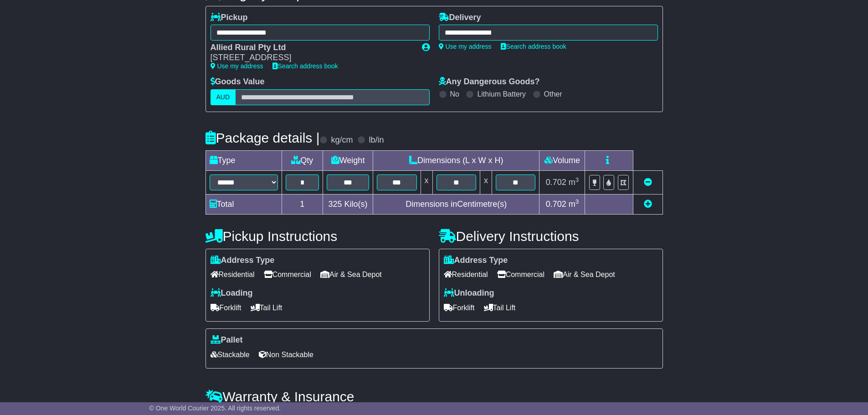 The image size is (868, 415). I want to click on label: Goods Value, so click(238, 82).